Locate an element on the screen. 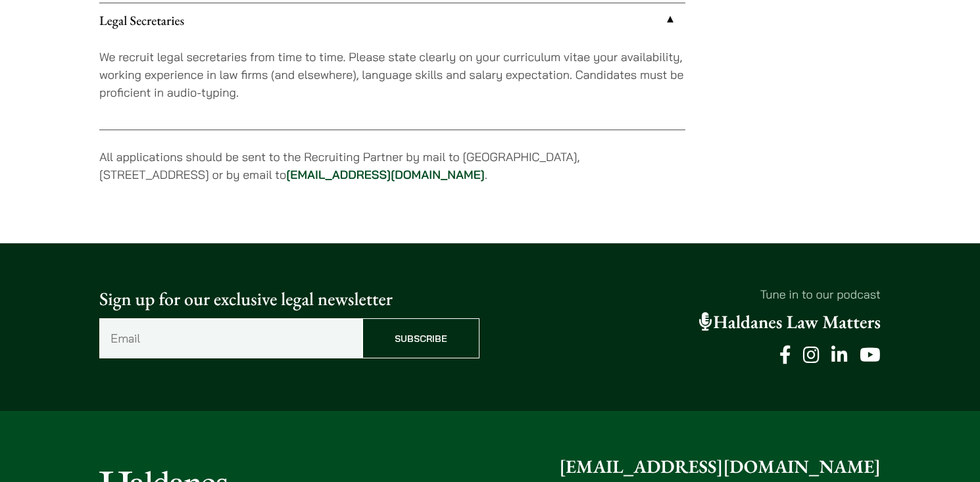 This screenshot has width=980, height=482. p: Tune in to our podcast is located at coordinates (690, 294).